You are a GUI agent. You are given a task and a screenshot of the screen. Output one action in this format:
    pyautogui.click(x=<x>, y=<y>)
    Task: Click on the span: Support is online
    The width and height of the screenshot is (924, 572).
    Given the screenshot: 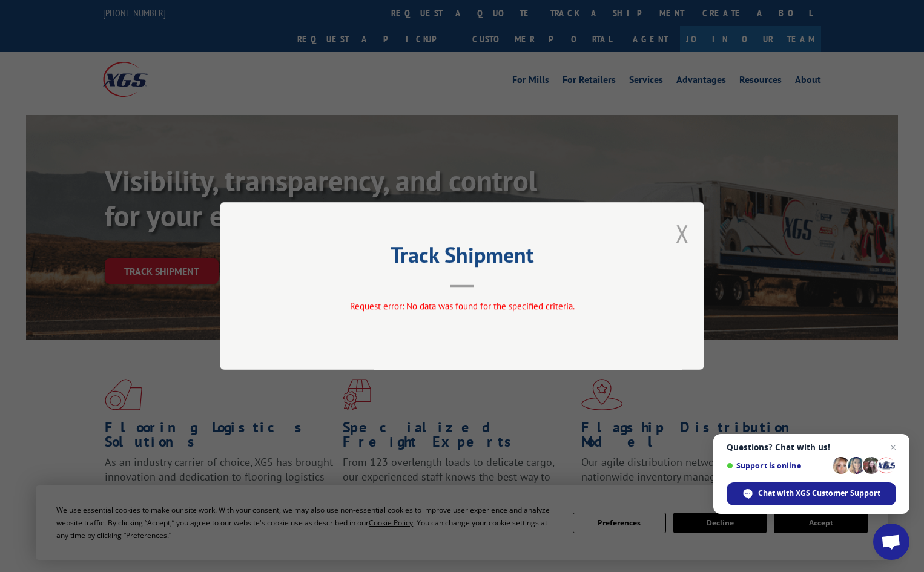 What is the action you would take?
    pyautogui.click(x=777, y=465)
    